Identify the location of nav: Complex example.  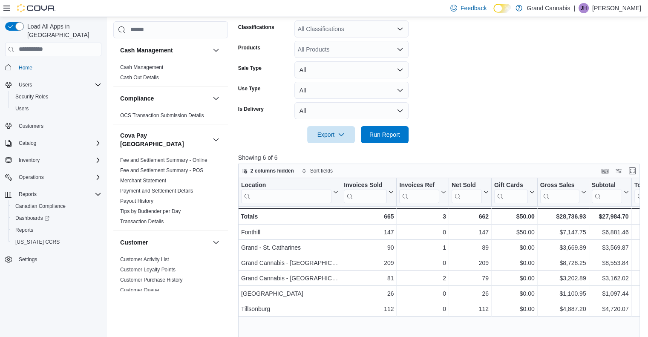
(53, 173).